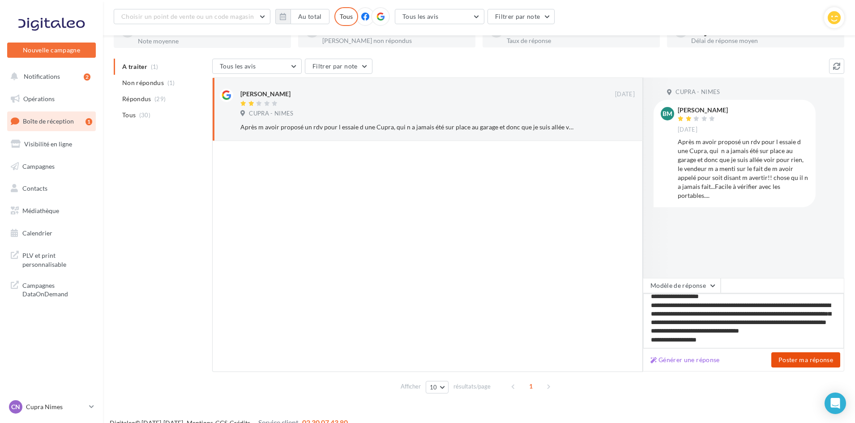  I want to click on button: Nouvelle campagne, so click(51, 50).